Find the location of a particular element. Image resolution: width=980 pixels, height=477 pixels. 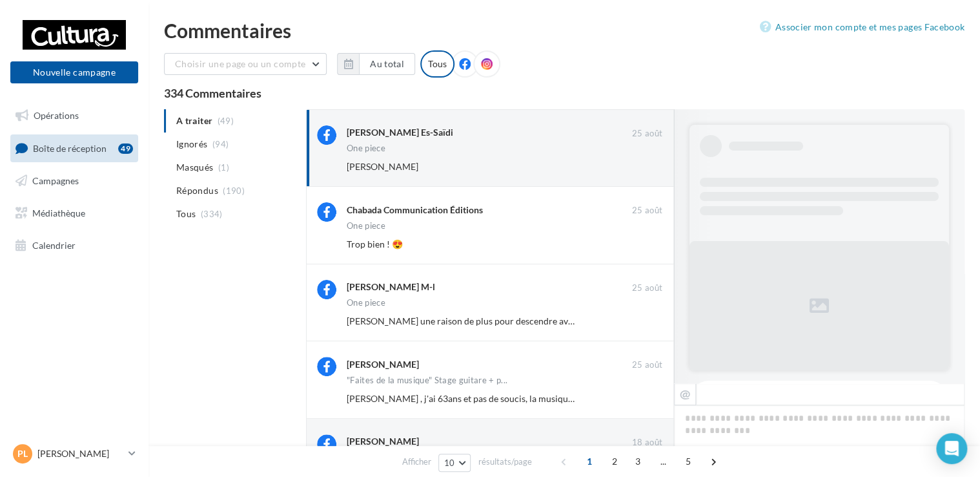

button: 10 is located at coordinates (454, 463).